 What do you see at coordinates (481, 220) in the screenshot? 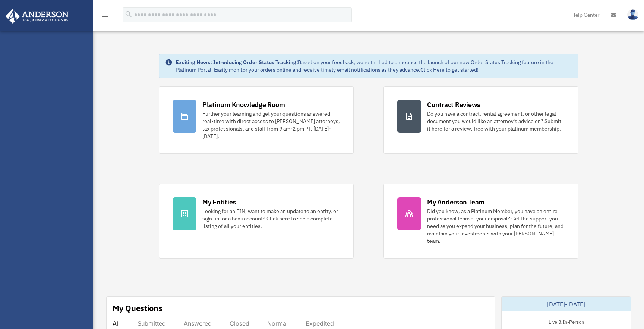
I see `a: My Anderson Team Did you know, as a Platinum Member, you have an entire professional team at your...` at bounding box center [481, 220].